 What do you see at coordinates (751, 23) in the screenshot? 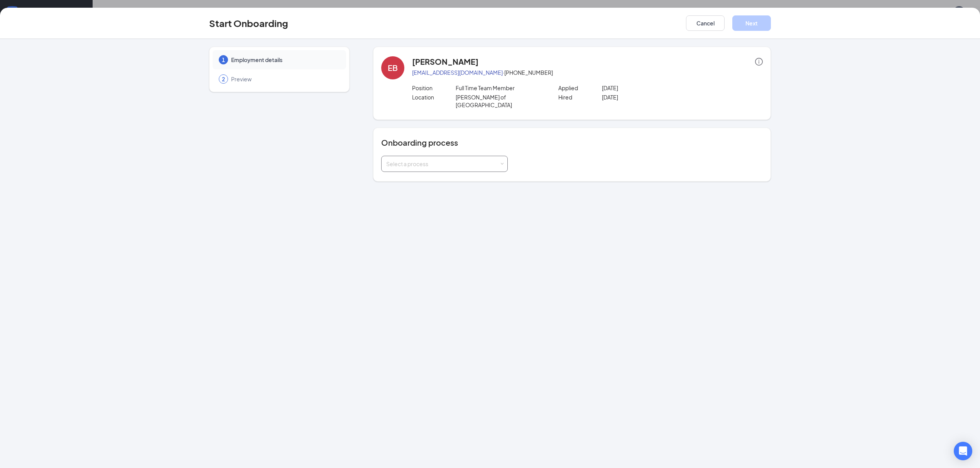
I see `button: Next` at bounding box center [751, 23].